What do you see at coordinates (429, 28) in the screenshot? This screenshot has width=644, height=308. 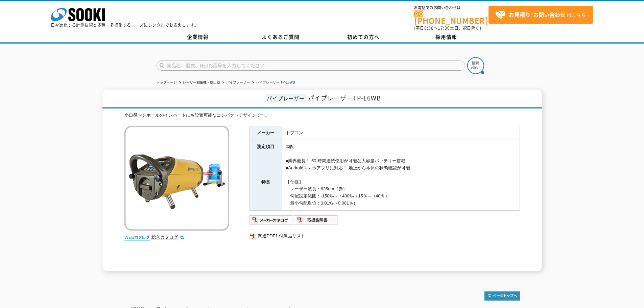 I see `span: 8:50` at bounding box center [429, 28].